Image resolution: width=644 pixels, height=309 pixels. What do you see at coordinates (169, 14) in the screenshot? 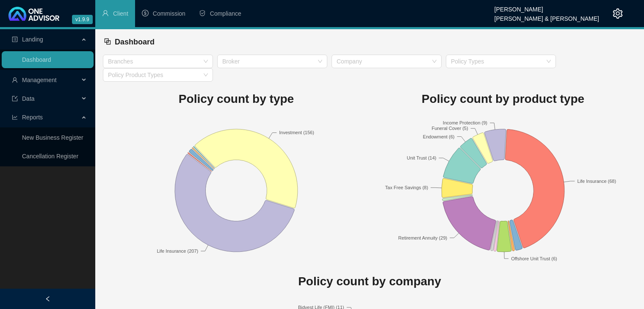
I see `span: Commission` at bounding box center [169, 14].